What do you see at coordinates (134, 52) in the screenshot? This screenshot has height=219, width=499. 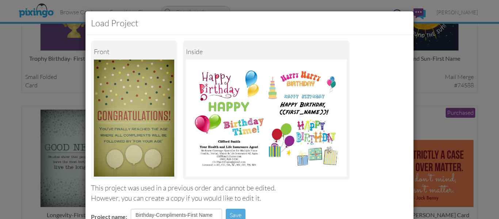 I see `div: Front` at bounding box center [134, 52].